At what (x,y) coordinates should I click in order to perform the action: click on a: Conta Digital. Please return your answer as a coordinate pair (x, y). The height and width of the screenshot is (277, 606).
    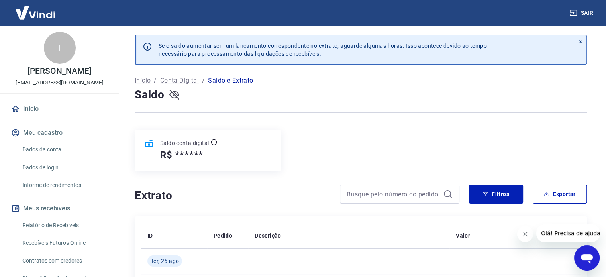
    Looking at the image, I should click on (179, 80).